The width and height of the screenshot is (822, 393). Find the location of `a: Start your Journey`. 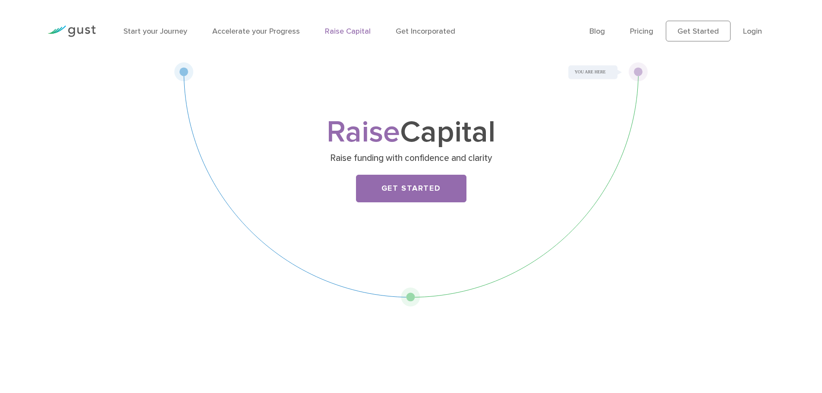

a: Start your Journey is located at coordinates (155, 31).